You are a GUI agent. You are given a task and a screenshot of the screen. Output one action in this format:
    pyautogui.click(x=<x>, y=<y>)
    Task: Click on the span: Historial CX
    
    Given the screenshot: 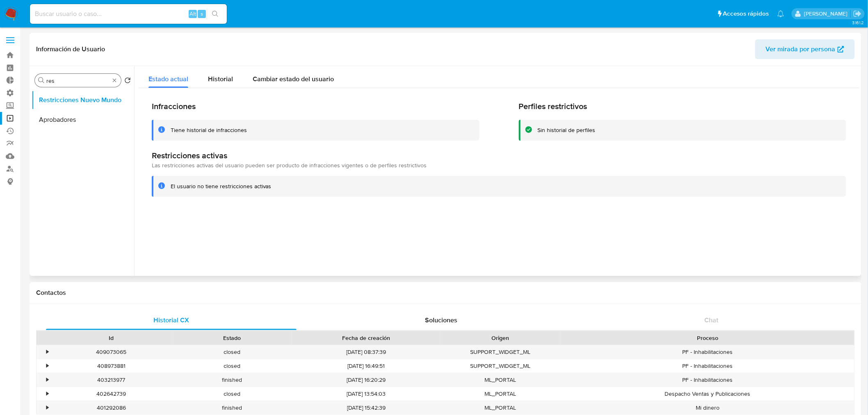 What is the action you would take?
    pyautogui.click(x=171, y=320)
    